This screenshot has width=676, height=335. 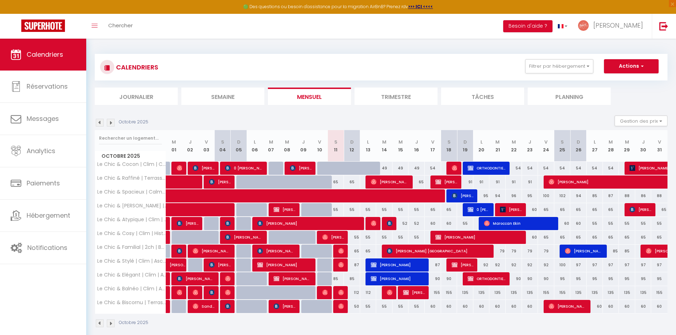 What do you see at coordinates (560, 66) in the screenshot?
I see `button: Filtrer par hébergement` at bounding box center [560, 66].